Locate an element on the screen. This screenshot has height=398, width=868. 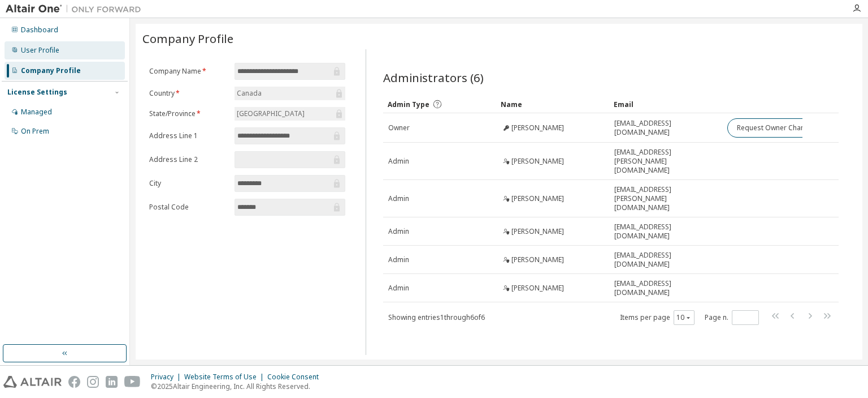
label: State/Province is located at coordinates (188, 114).